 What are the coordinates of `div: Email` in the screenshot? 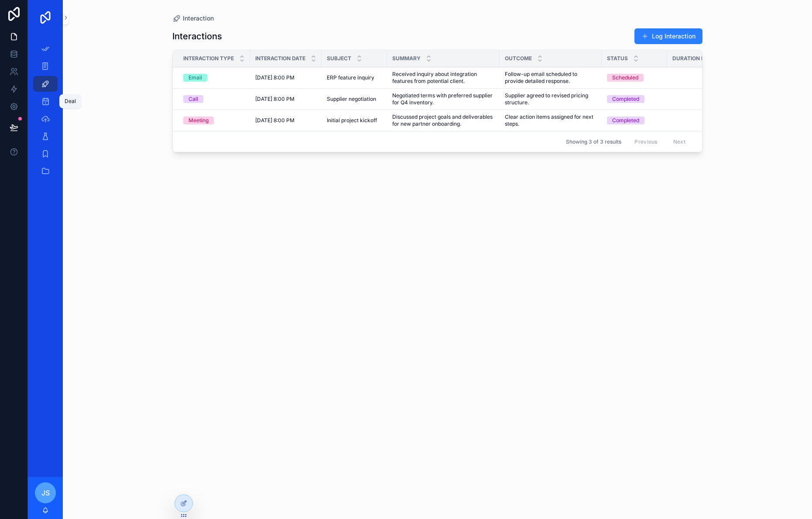 It's located at (195, 78).